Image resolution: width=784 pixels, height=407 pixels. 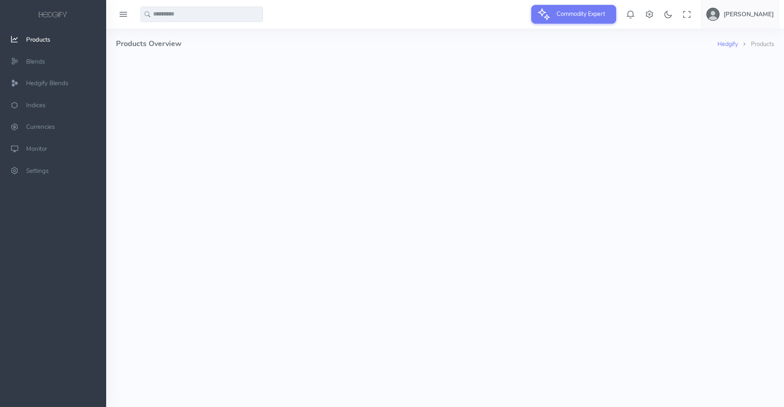 I want to click on a: Commodity Expert, so click(x=574, y=14).